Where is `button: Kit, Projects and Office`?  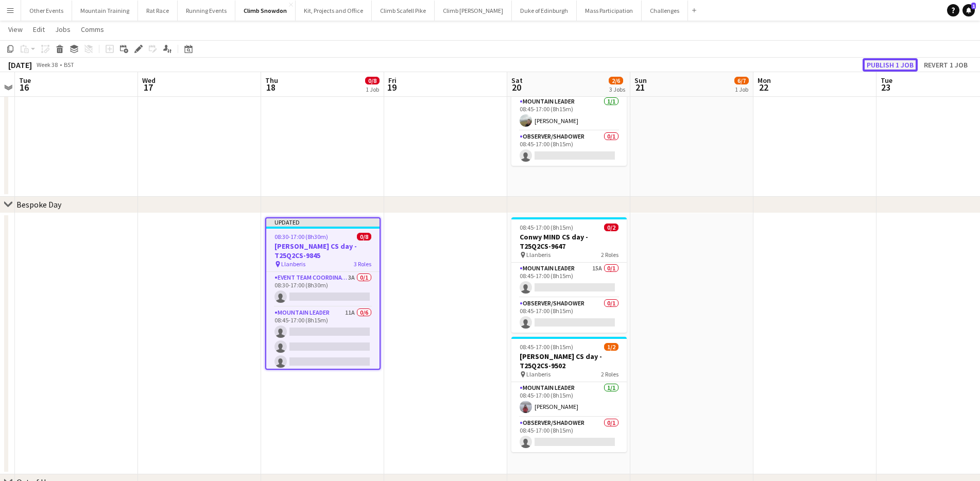 button: Kit, Projects and Office is located at coordinates (334, 10).